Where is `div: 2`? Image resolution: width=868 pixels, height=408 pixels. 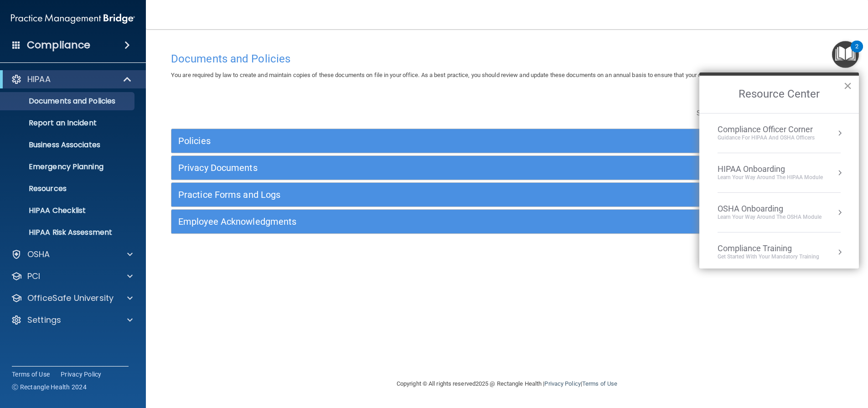 div: 2 is located at coordinates (857, 53).